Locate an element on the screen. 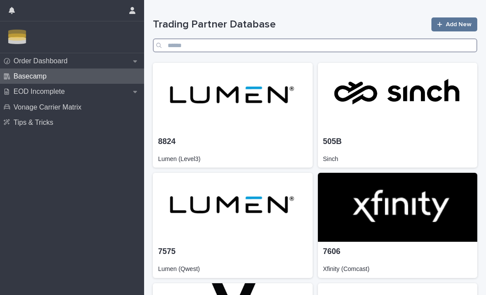  p: Tips & Tricks is located at coordinates (35, 122).